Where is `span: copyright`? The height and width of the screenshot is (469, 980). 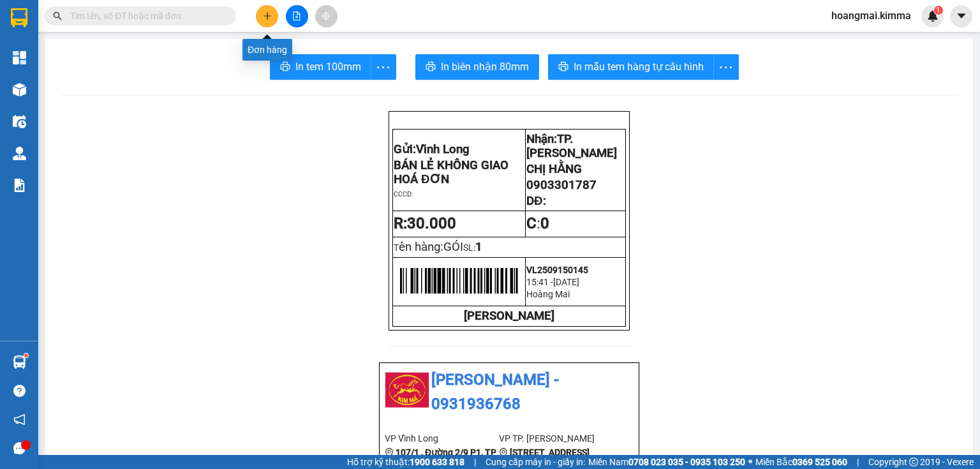
span: copyright is located at coordinates (913, 463).